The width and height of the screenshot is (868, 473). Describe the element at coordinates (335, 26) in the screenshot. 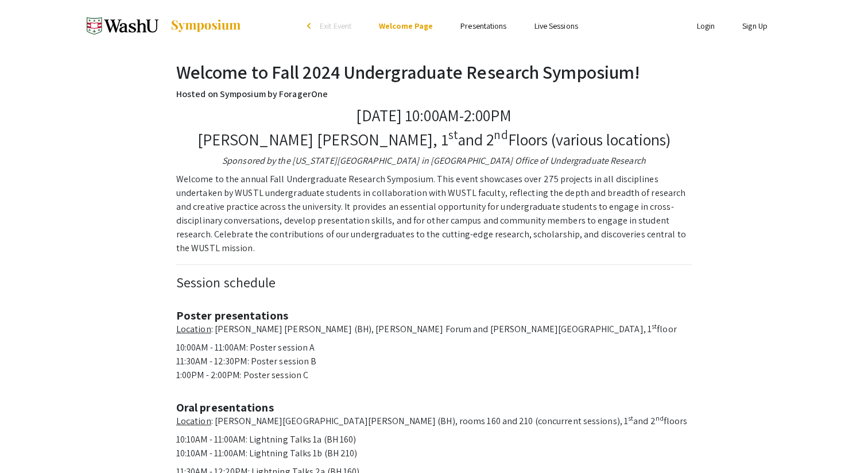

I see `span: Exit Event` at that location.